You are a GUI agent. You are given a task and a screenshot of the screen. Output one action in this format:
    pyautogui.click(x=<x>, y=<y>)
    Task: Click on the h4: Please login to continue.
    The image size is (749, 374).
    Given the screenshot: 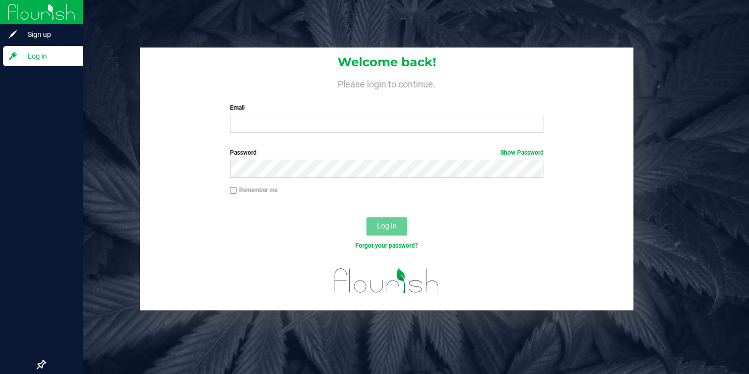 What is the action you would take?
    pyautogui.click(x=387, y=83)
    